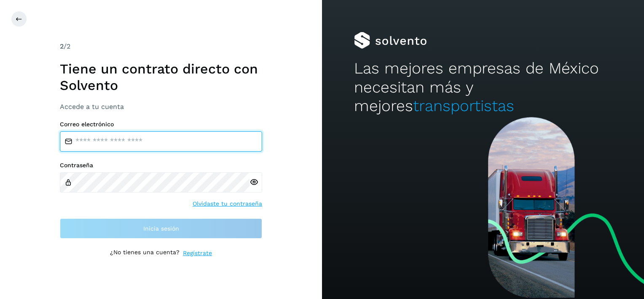 This screenshot has width=644, height=299. What do you see at coordinates (198, 253) in the screenshot?
I see `a: Regístrate` at bounding box center [198, 253].